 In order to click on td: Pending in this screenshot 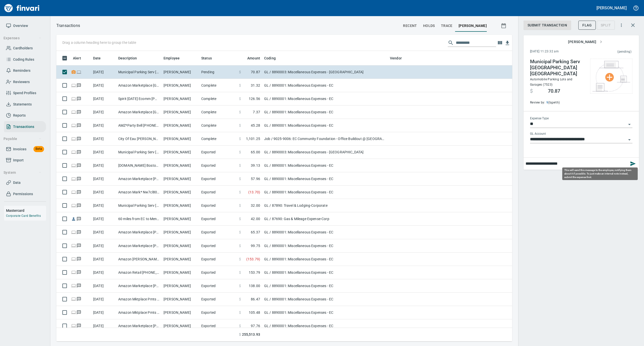, I will do `click(218, 72)`.